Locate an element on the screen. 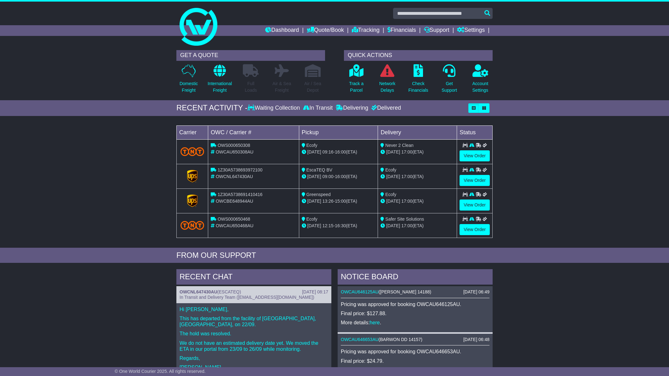 The image size is (669, 376). a: Tracking is located at coordinates (366, 31).